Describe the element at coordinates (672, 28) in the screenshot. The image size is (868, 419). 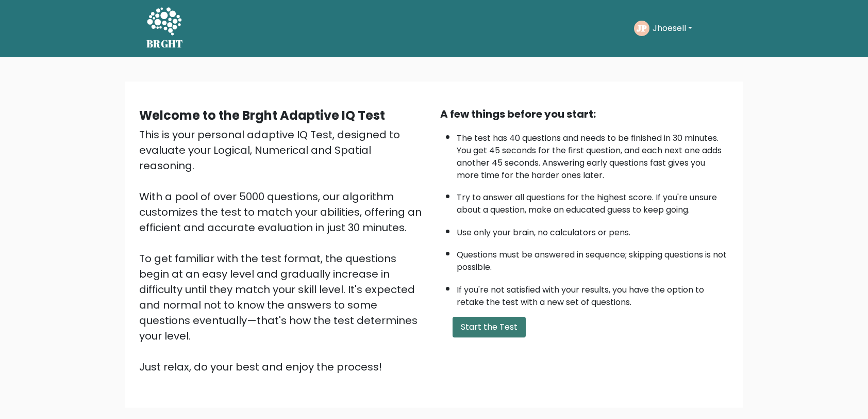
I see `button: Jhoesell` at that location.